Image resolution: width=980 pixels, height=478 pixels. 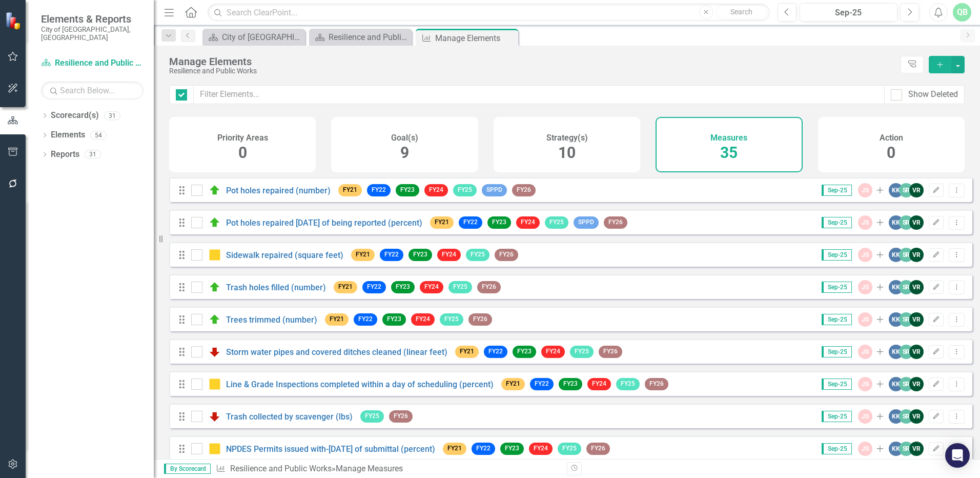 What do you see at coordinates (958, 456) in the screenshot?
I see `div: Open Intercom Messenger` at bounding box center [958, 456].